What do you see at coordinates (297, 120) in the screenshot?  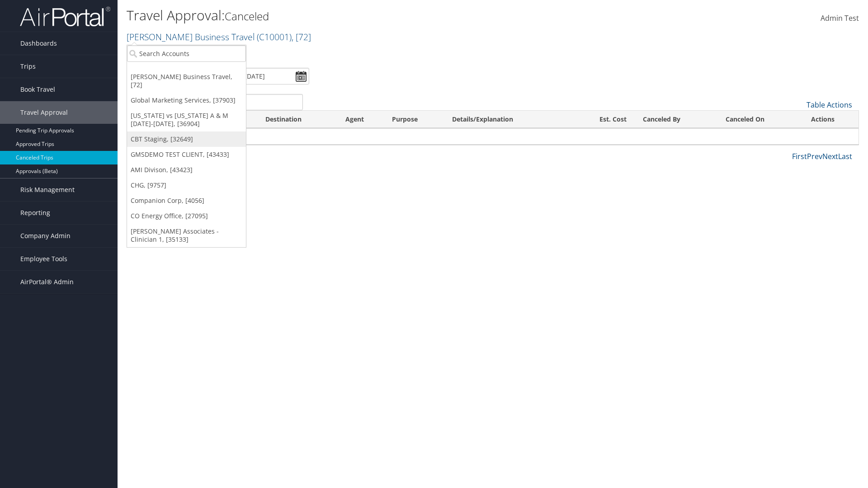 I see `th: Destination: activate to sort column ascending` at bounding box center [297, 120].